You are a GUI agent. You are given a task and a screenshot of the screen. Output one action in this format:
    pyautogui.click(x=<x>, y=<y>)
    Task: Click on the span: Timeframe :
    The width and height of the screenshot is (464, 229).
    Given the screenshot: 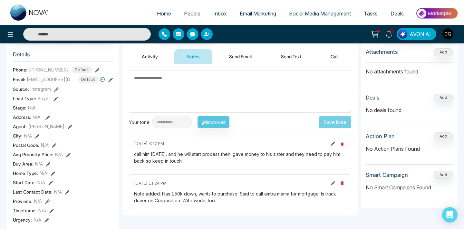 What is the action you would take?
    pyautogui.click(x=25, y=210)
    